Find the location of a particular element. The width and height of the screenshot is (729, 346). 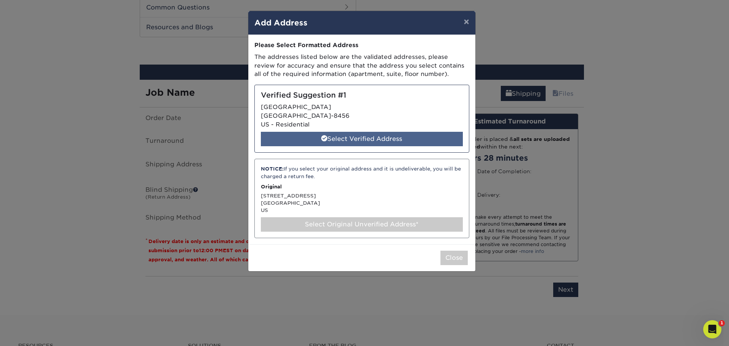

button: Close is located at coordinates (454, 258).